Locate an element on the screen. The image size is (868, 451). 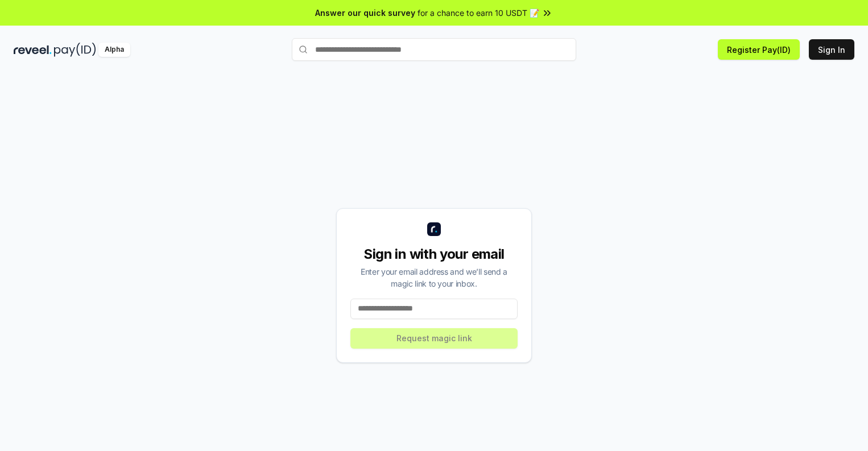
button: Register Pay(ID) is located at coordinates (758, 49).